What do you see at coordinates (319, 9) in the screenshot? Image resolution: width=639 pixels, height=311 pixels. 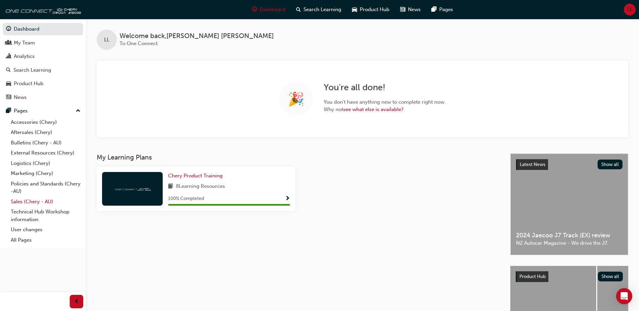 I see `a: search-iconSearch Learning` at bounding box center [319, 9].